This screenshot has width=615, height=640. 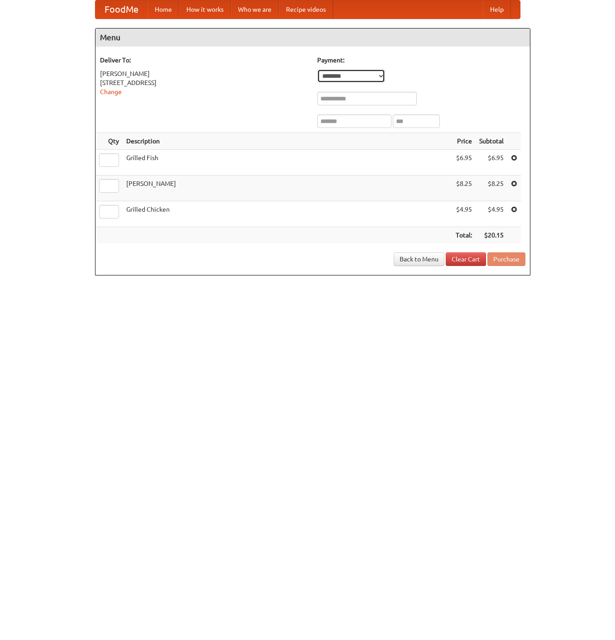 I want to click on a: FoodMe, so click(x=121, y=10).